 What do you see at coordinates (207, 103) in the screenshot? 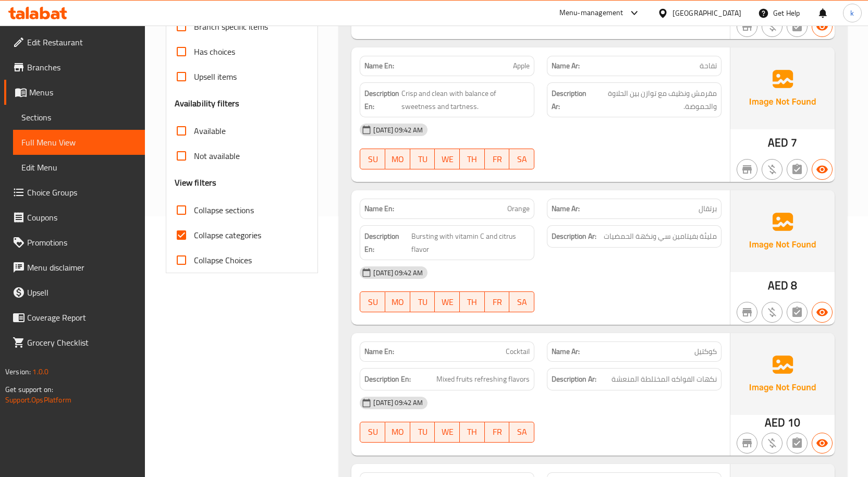
I see `h3: Availability filters` at bounding box center [207, 103].